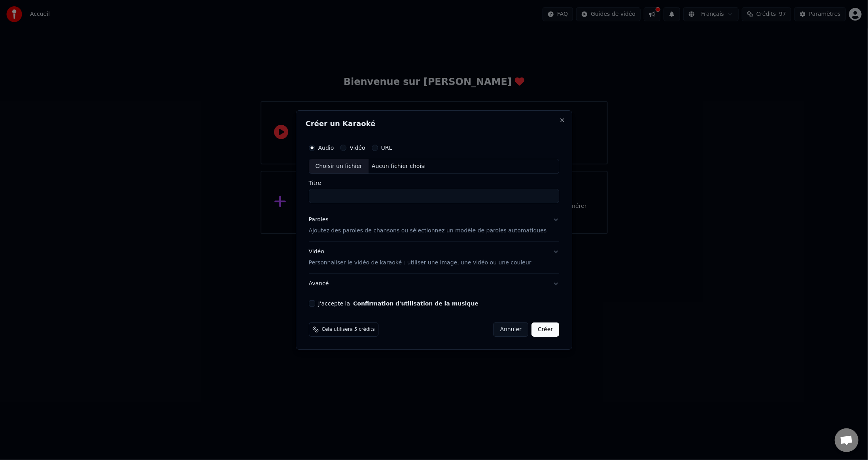 The height and width of the screenshot is (460, 868). What do you see at coordinates (416, 304) in the screenshot?
I see `button: J'accepte la` at bounding box center [416, 304].